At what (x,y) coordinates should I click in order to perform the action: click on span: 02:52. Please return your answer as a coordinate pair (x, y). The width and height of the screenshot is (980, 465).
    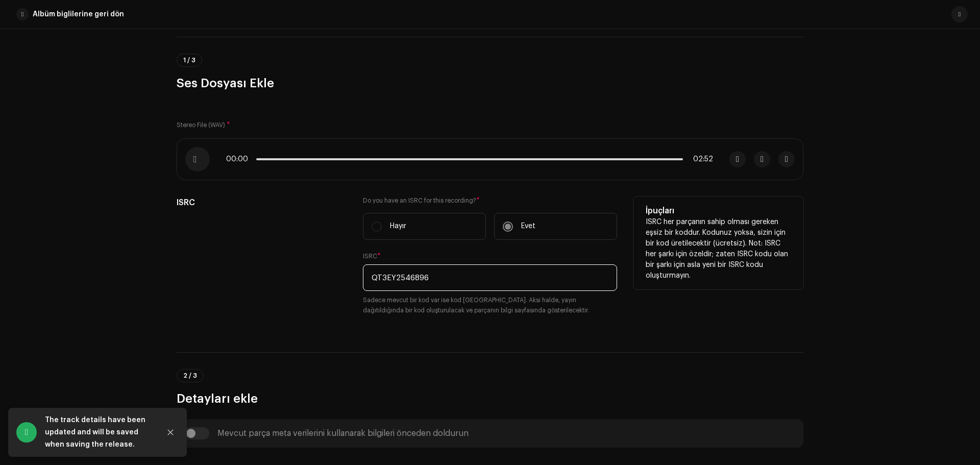
    Looking at the image, I should click on (700, 159).